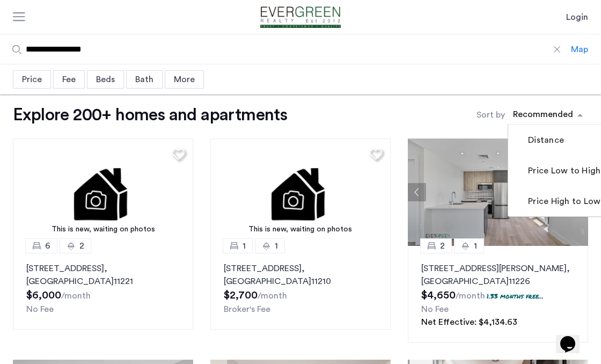 The image size is (601, 364). What do you see at coordinates (563, 201) in the screenshot?
I see `label: Price High to Low` at bounding box center [563, 201].